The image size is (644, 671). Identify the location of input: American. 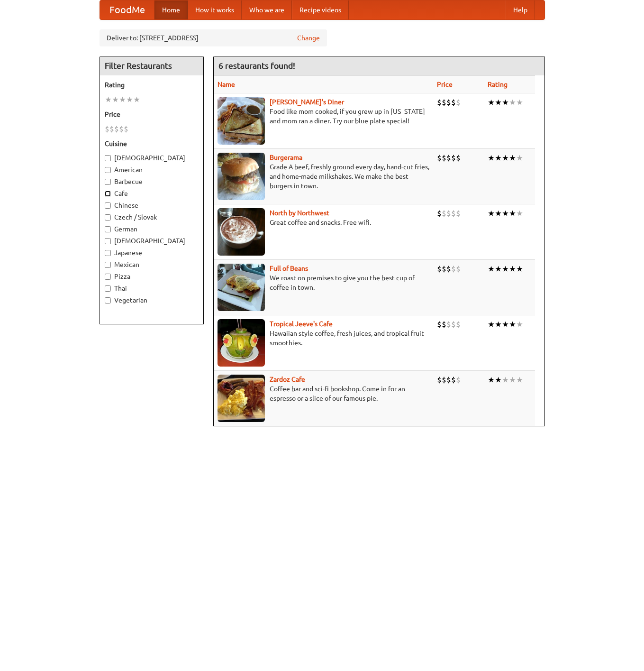
(107, 170).